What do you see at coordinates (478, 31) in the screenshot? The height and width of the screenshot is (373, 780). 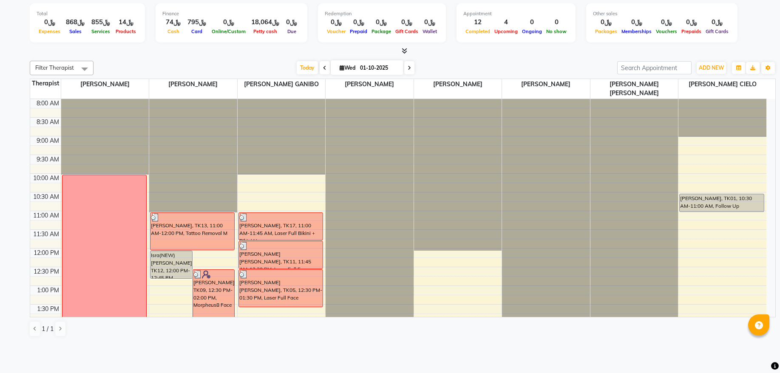 I see `span: Completed` at bounding box center [478, 31].